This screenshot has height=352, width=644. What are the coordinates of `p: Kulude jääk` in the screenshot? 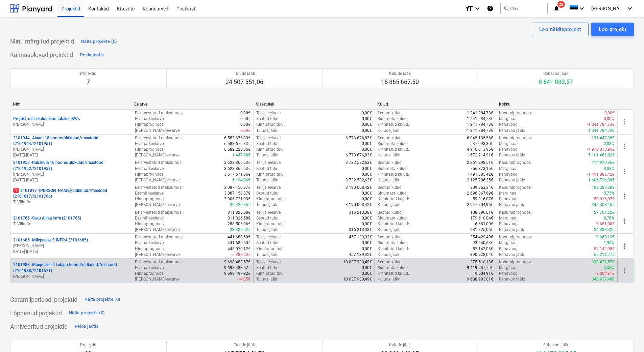 It's located at (400, 73).